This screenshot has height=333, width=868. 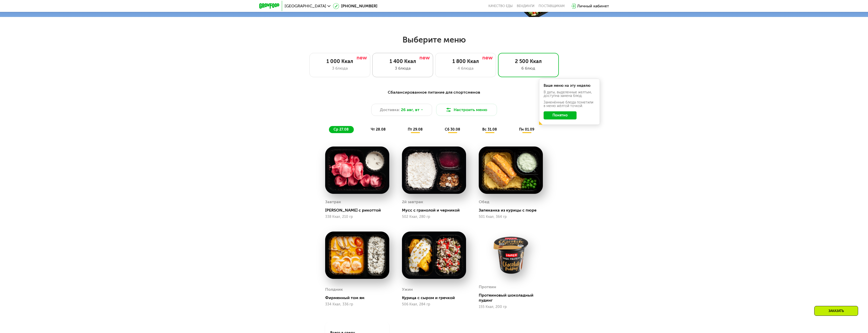 What do you see at coordinates (340, 61) in the screenshot?
I see `div: 1 000 Ккал` at bounding box center [340, 61].